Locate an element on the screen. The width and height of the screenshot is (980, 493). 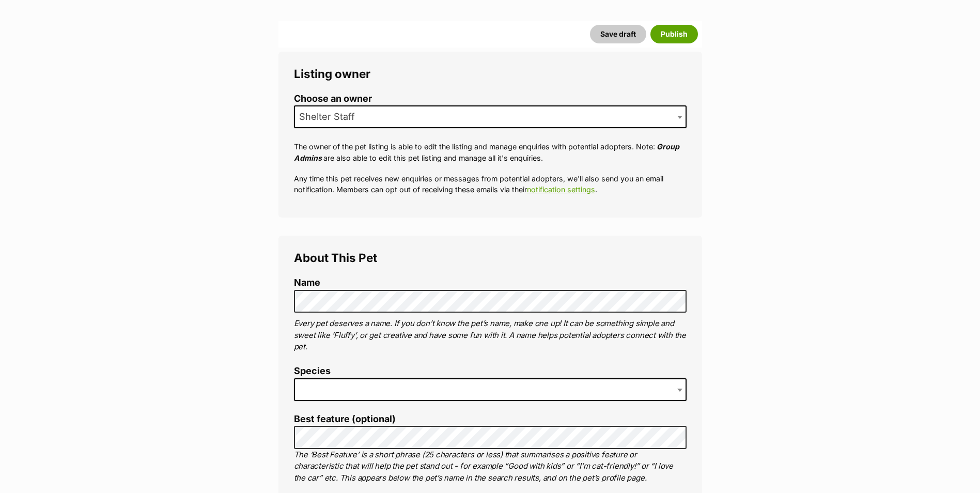
label: Choose an owner is located at coordinates (490, 98).